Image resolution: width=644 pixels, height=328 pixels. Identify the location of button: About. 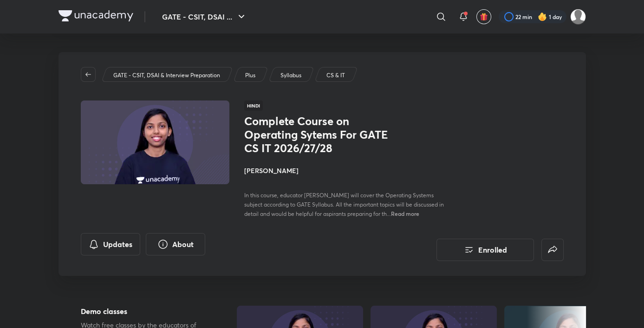
(176, 244).